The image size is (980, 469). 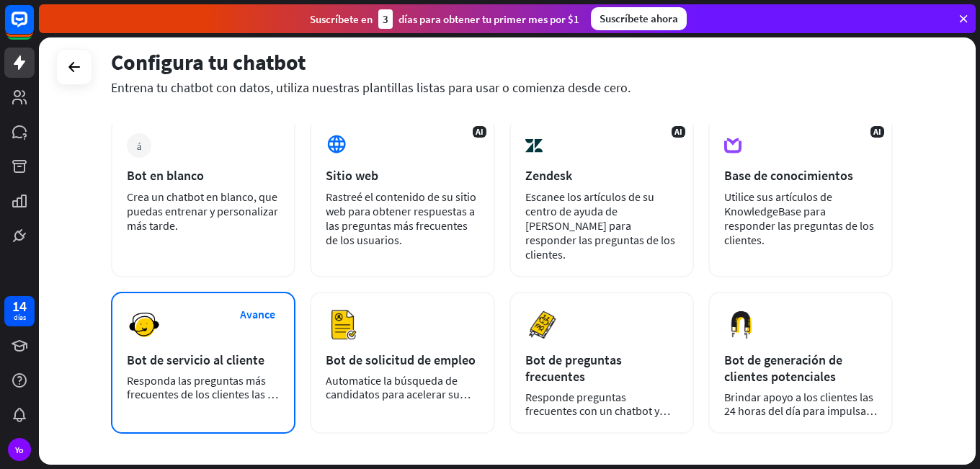 I want to click on font: Rastreé el contenido de su sitio web para obtener respuestas a las preguntas más frecuentes de lo..., so click(x=401, y=219).